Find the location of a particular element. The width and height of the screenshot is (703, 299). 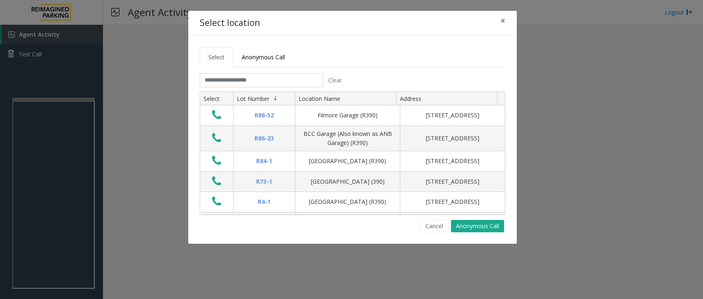

h4: Select location is located at coordinates (230, 23).